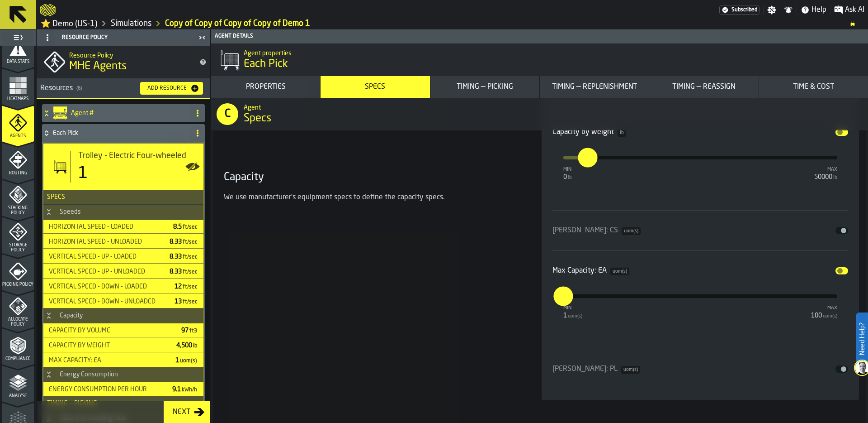  Describe the element at coordinates (826, 177) in the screenshot. I see `div: 50000` at that location.